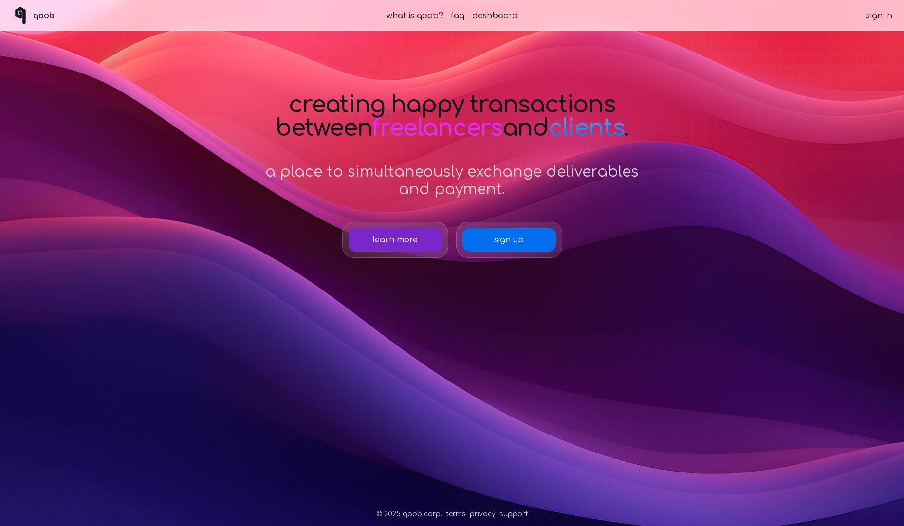  What do you see at coordinates (494, 16) in the screenshot?
I see `a: dashboard` at bounding box center [494, 16].